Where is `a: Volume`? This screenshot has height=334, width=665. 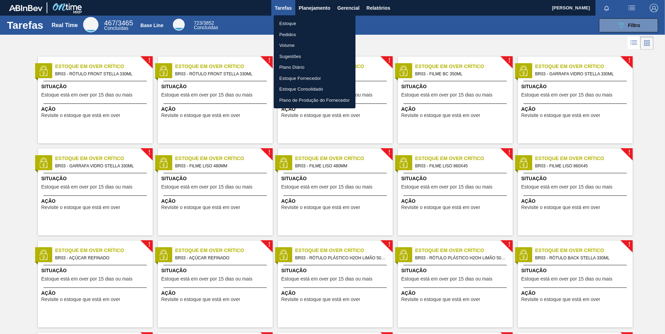
a: Volume is located at coordinates (314, 46).